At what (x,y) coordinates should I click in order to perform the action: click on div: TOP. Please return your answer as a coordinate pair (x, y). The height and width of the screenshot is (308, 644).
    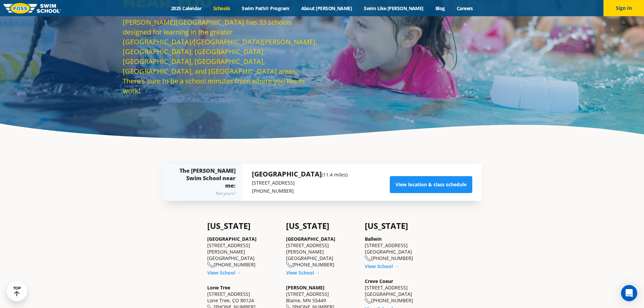
    Looking at the image, I should click on (17, 291).